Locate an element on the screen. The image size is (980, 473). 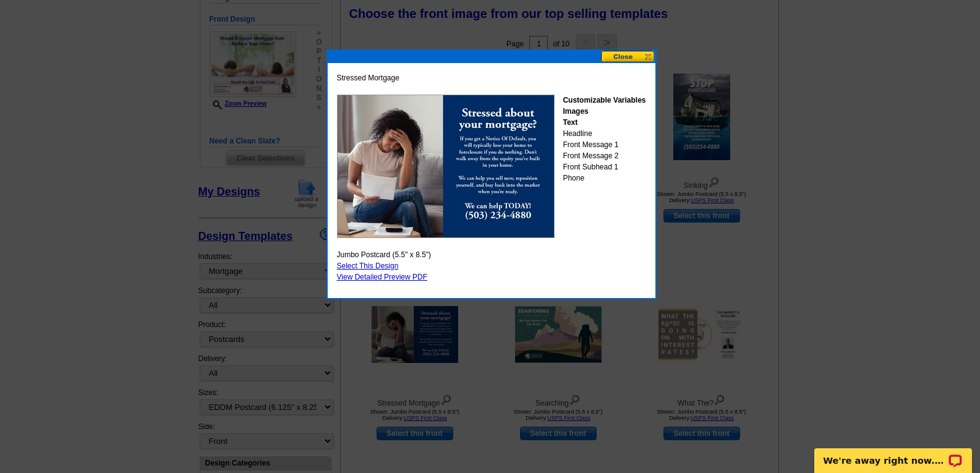
strong: Text is located at coordinates (570, 122).